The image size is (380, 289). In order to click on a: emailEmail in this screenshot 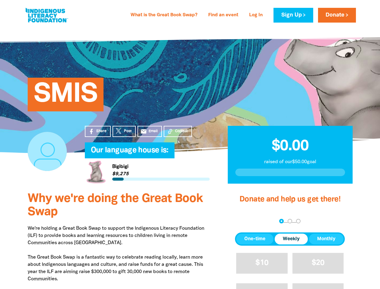, I will do `click(150, 131)`.